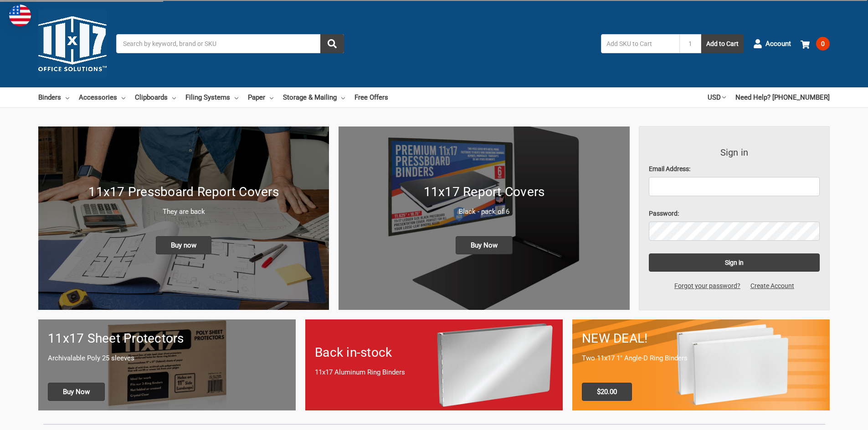 Image resolution: width=868 pixels, height=430 pixels. Describe the element at coordinates (484, 192) in the screenshot. I see `h1: 11x17 Report Covers` at that location.